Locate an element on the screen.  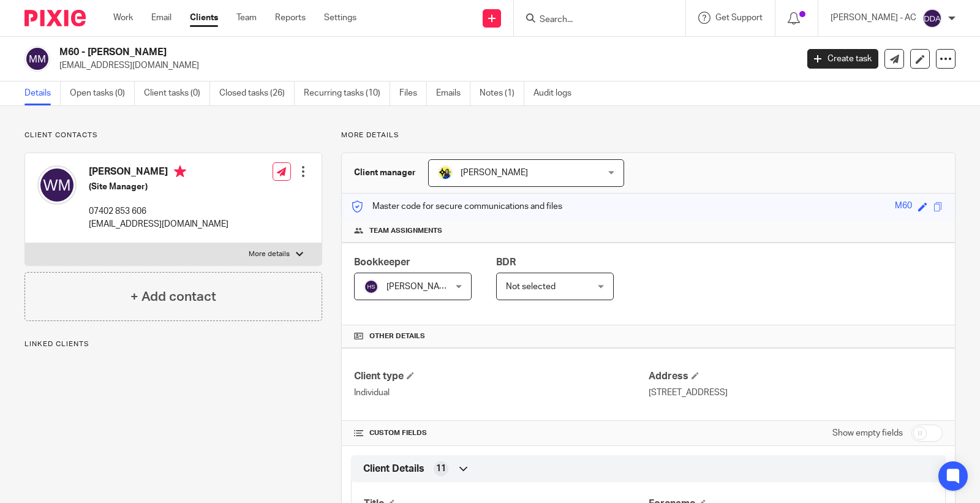
a: Details is located at coordinates (42, 93).